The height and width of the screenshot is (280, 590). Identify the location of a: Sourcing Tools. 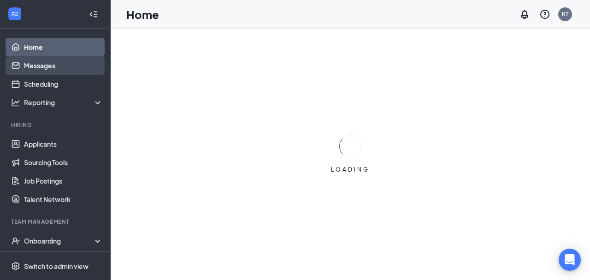
(63, 162).